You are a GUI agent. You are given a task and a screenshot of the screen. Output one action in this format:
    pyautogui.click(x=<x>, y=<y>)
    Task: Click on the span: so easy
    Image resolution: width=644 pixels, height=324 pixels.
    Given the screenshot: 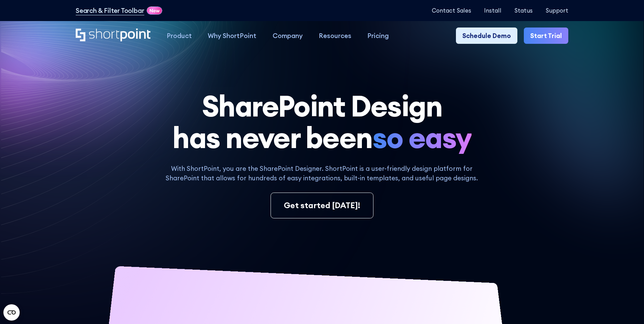 What is the action you would take?
    pyautogui.click(x=422, y=138)
    